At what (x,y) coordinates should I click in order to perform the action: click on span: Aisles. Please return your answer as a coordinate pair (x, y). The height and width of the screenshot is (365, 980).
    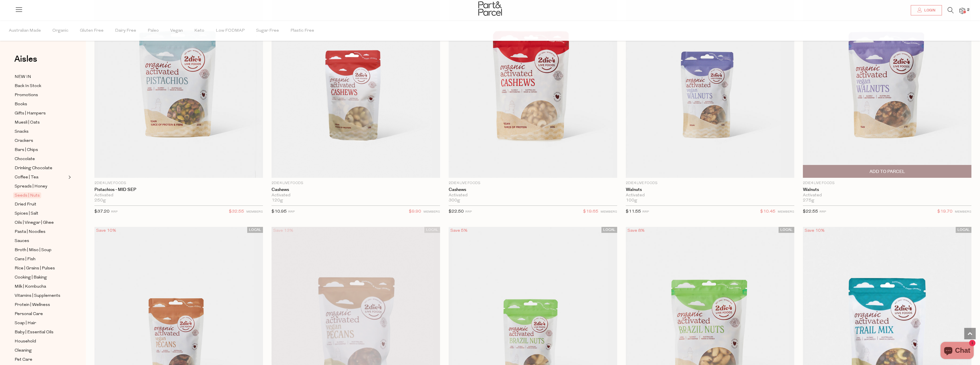
    Looking at the image, I should click on (26, 59).